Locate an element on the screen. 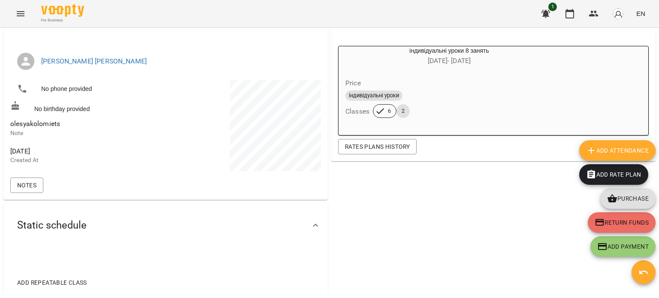  div: Static schedule is located at coordinates (166, 225).